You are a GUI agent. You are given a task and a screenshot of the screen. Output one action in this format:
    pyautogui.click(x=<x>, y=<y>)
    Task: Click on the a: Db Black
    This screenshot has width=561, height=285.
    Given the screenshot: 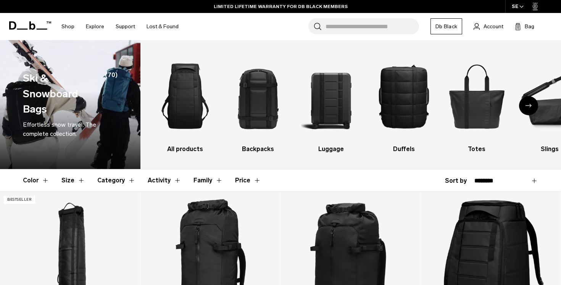 What is the action you would take?
    pyautogui.click(x=446, y=26)
    